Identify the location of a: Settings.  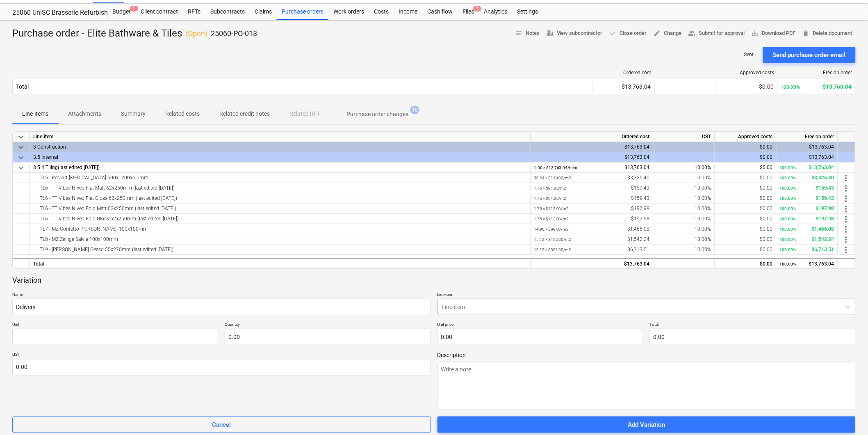
(527, 12).